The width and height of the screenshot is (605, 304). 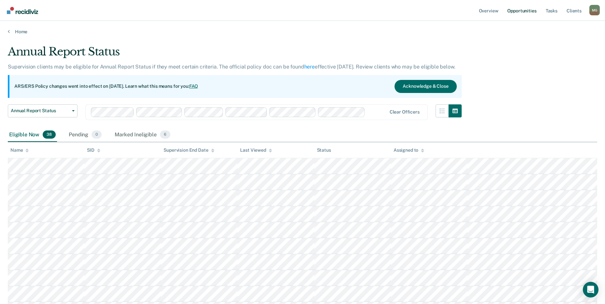 I want to click on p: Supervision clients may be eligible for Annual Report Status if they meet certain criteria. The o..., so click(x=231, y=67).